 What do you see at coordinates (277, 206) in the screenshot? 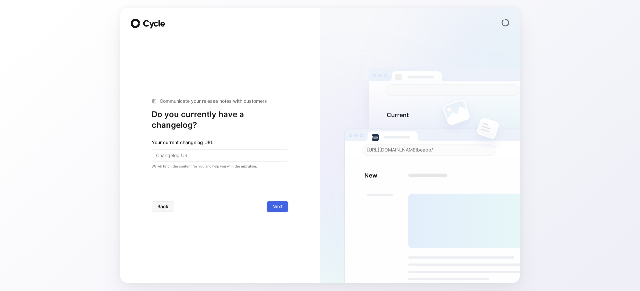
I see `button: Next` at bounding box center [277, 206].